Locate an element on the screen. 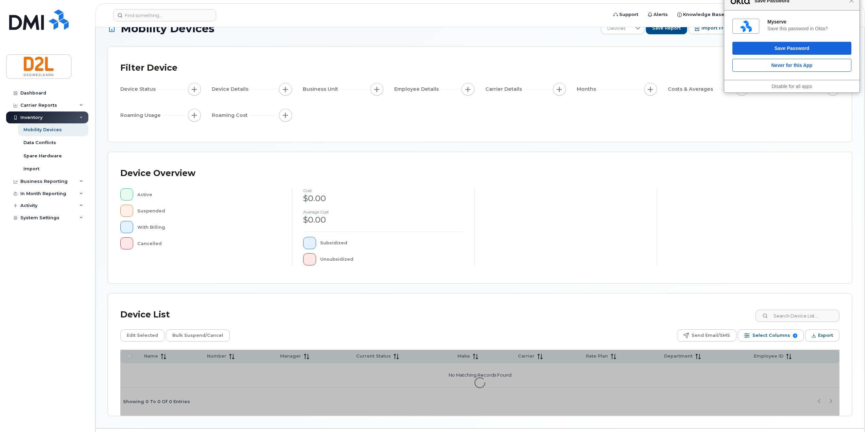 The image size is (868, 432). span: Months is located at coordinates (587, 89).